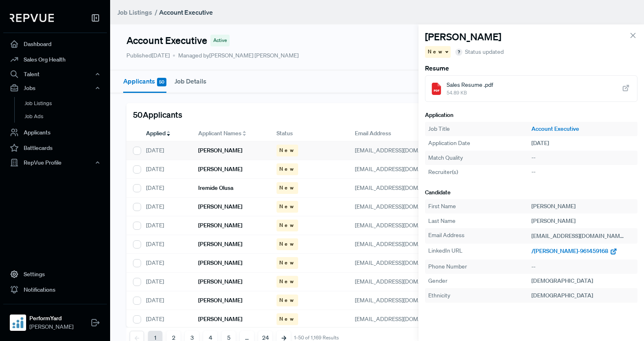  Describe the element at coordinates (469, 85) in the screenshot. I see `span: Sales Resume .pdf` at that location.